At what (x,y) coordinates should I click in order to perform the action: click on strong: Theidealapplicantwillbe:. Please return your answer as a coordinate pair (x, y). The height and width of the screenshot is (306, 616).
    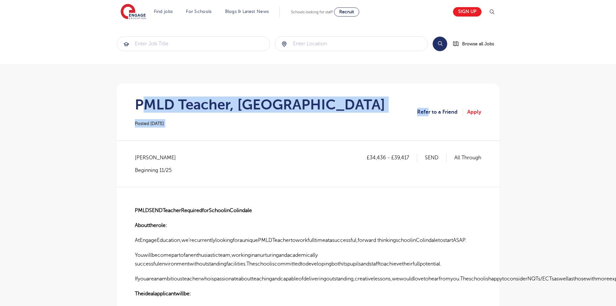
    Looking at the image, I should click on (163, 293).